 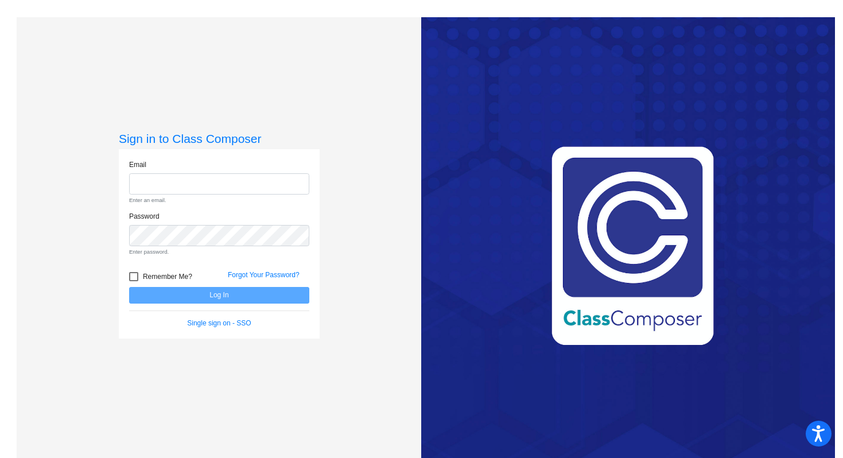 I want to click on span: Remember Me?, so click(x=168, y=277).